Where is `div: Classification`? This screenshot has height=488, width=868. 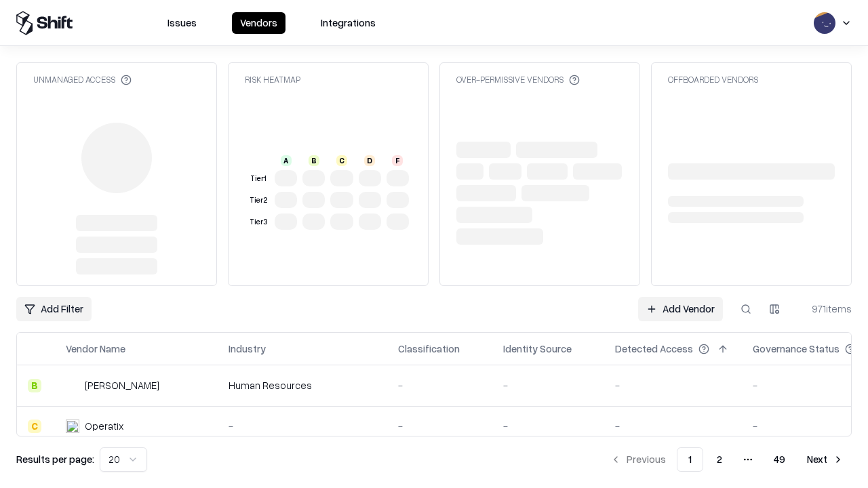 div: Classification is located at coordinates (429, 348).